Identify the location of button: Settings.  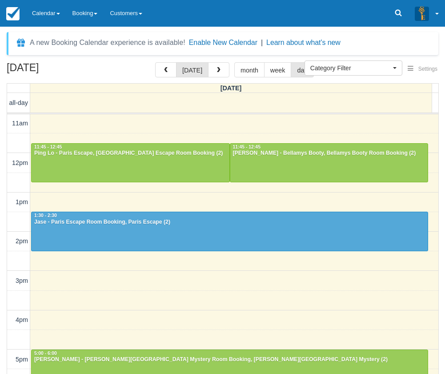
(423, 69).